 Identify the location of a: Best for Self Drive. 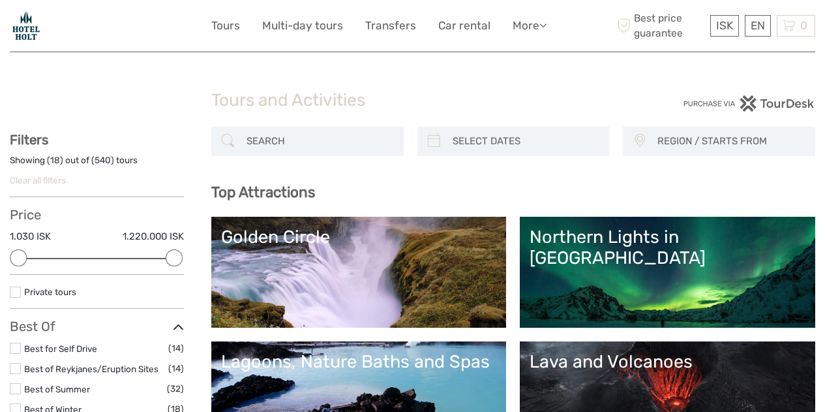
(61, 348).